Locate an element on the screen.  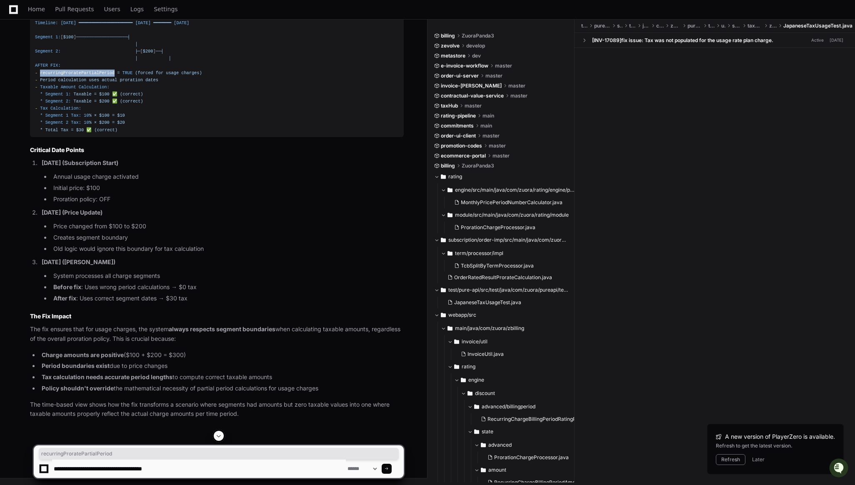
span: uri is located at coordinates (723, 26).